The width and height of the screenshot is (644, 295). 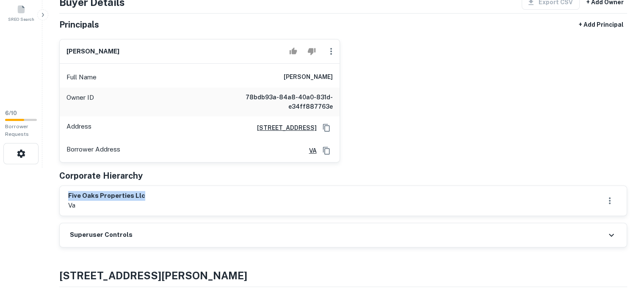 What do you see at coordinates (310, 150) in the screenshot?
I see `a: VA` at bounding box center [310, 150].